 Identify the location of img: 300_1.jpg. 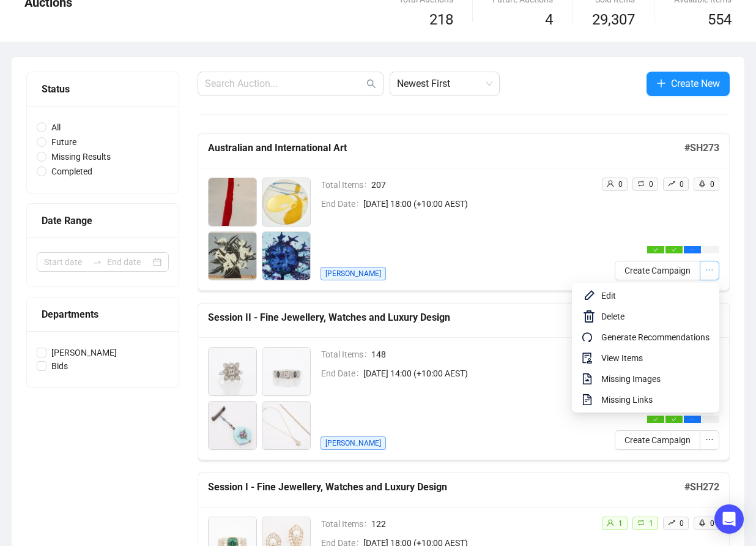
(232, 371).